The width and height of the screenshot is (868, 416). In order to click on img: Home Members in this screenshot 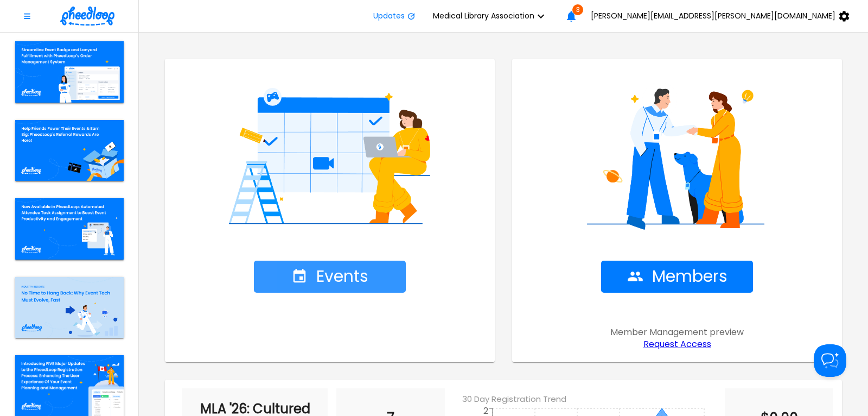, I will do `click(677, 153)`.